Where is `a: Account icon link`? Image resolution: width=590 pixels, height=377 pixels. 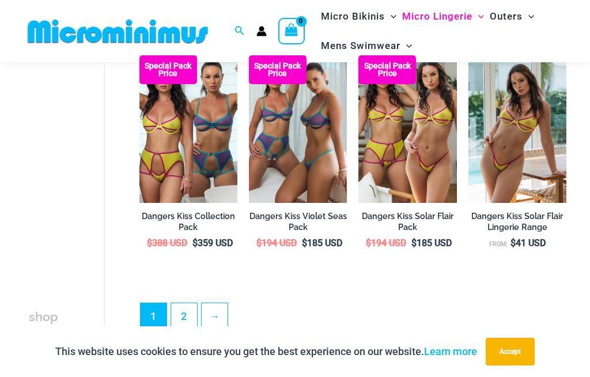 a: Account icon link is located at coordinates (262, 31).